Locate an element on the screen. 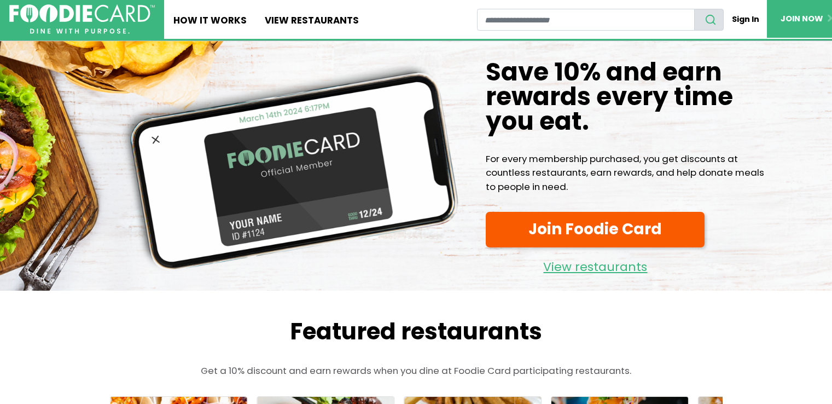  h1: Save 10% and earn rewards every time you eat. is located at coordinates (628, 97).